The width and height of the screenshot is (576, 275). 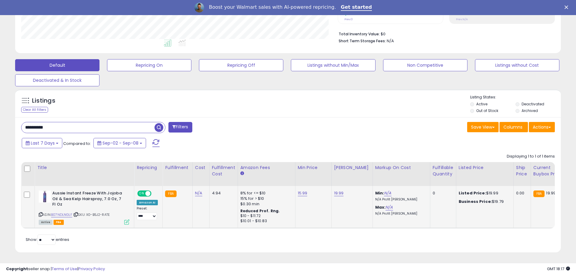 What do you see at coordinates (147, 203) in the screenshot?
I see `div: Amazon AI` at bounding box center [147, 203].